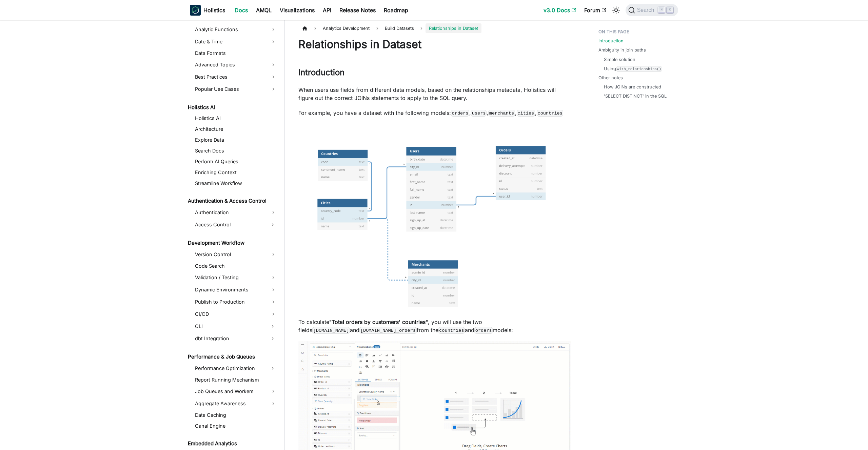 The image size is (868, 450). I want to click on code: with_relationships(), so click(640, 69).